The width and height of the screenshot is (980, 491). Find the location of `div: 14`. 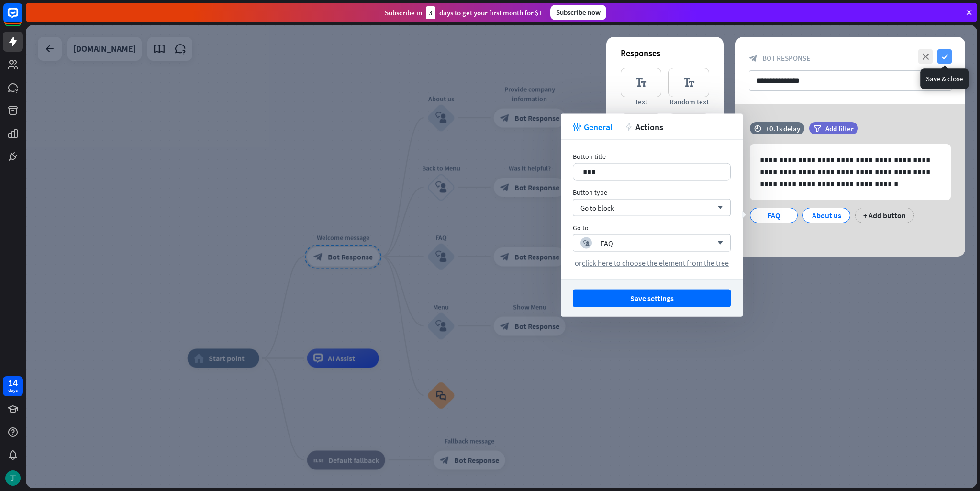

div: 14 is located at coordinates (13, 383).